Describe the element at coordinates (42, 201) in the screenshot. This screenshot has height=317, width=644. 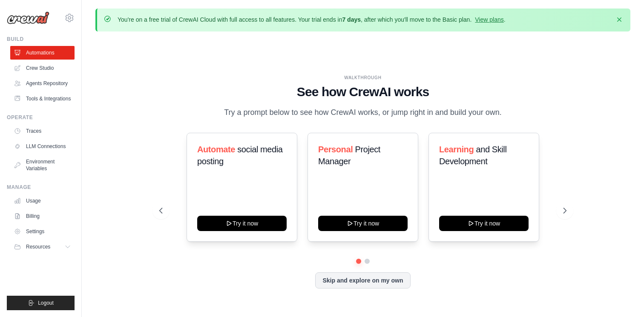
I see `a: Usage` at that location.